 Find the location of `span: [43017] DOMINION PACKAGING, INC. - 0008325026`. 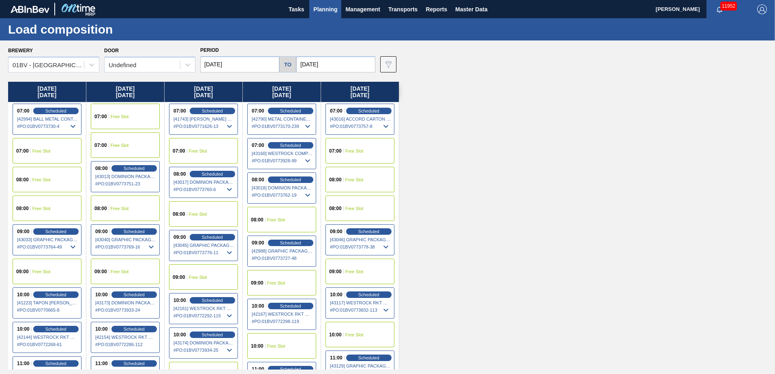

span: [43017] DOMINION PACKAGING, INC. - 0008325026 is located at coordinates (204, 182).